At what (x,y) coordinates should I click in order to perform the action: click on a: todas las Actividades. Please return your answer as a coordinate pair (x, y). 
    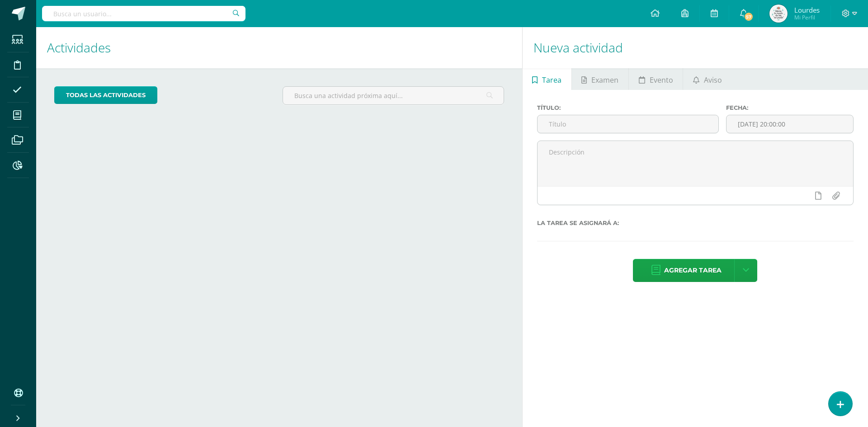
    Looking at the image, I should click on (106, 95).